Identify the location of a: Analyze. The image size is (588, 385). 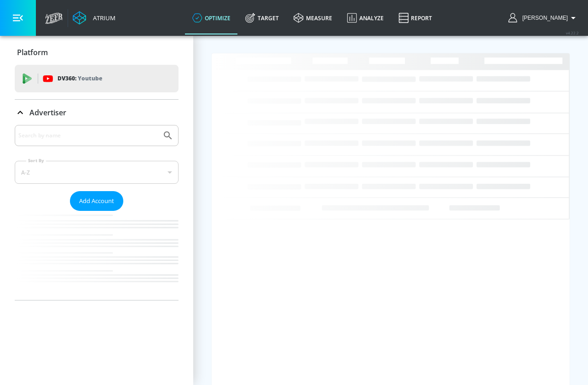
(366, 18).